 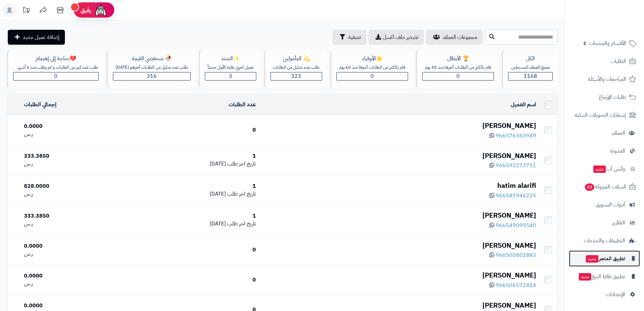 I want to click on div: عميل اجري طلبه الأول حديثاّ, so click(x=231, y=67).